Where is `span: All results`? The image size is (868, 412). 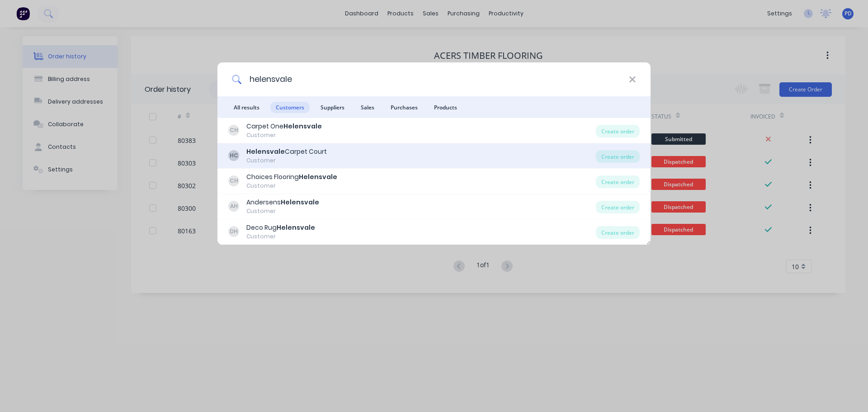 span: All results is located at coordinates (247, 107).